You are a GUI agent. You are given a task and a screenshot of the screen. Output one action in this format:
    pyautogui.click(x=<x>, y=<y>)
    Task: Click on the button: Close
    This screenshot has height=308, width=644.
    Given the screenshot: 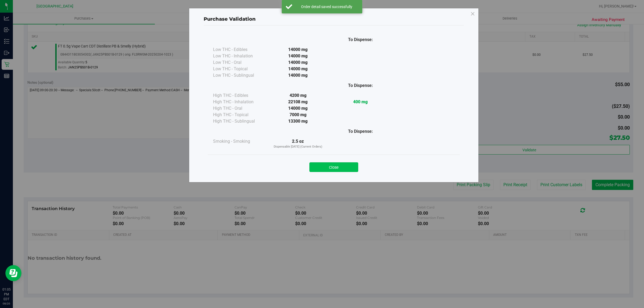 What is the action you would take?
    pyautogui.click(x=334, y=167)
    